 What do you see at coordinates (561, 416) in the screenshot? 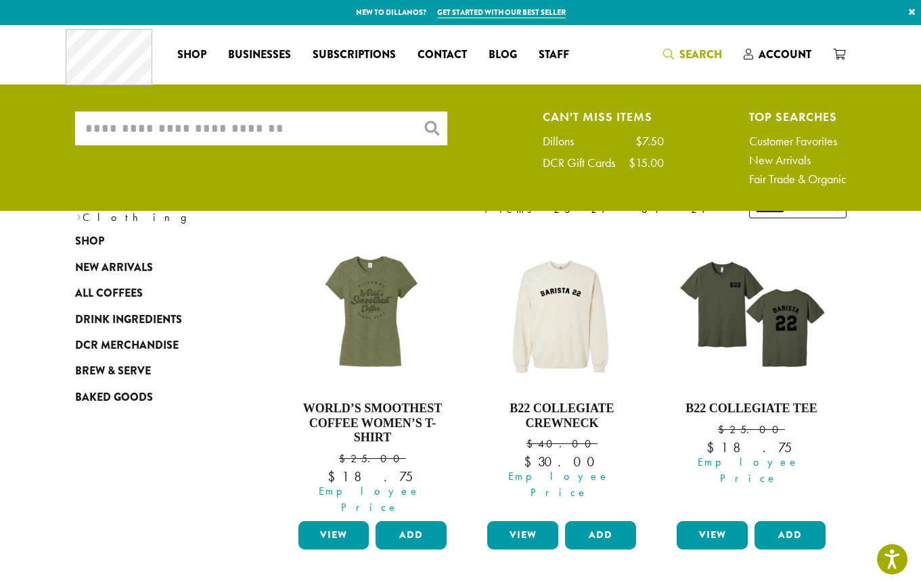
I see `h4: B22 Collegiate Crewneck` at bounding box center [561, 416].